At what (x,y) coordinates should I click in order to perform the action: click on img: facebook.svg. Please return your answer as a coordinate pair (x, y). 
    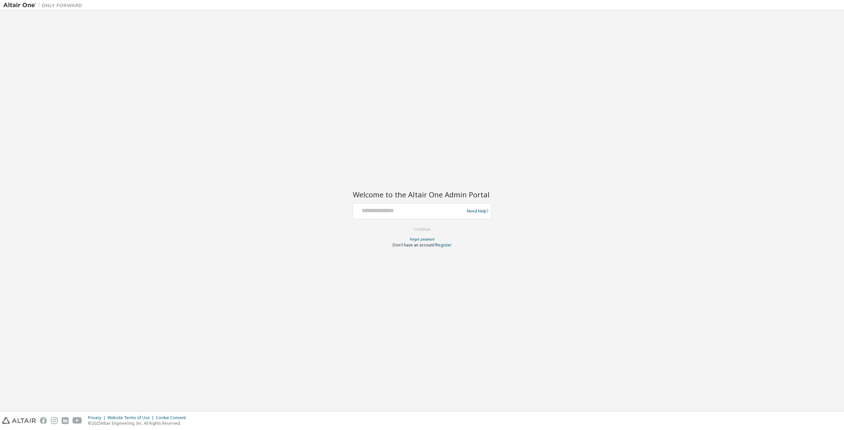
    Looking at the image, I should click on (43, 421).